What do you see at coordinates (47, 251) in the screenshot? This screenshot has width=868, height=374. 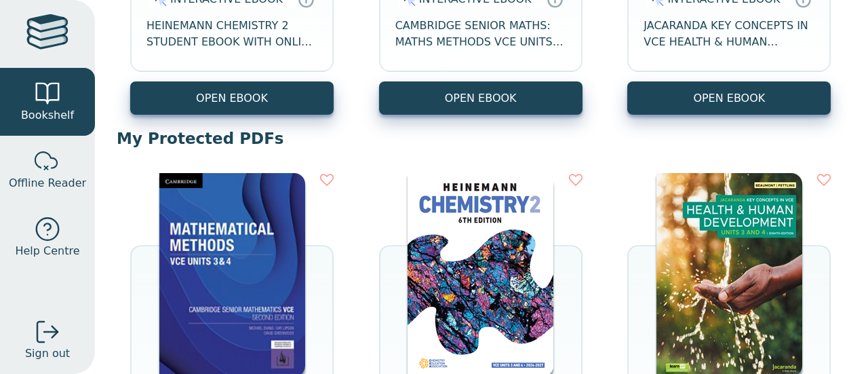 I see `span: Help Centre` at bounding box center [47, 251].